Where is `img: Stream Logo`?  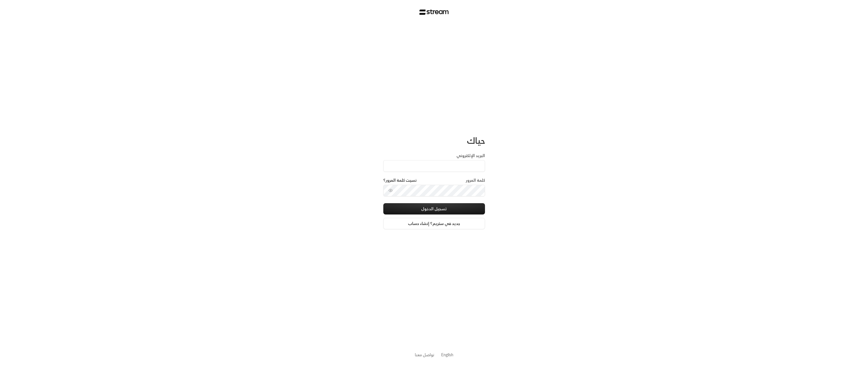
img: Stream Logo is located at coordinates (434, 12).